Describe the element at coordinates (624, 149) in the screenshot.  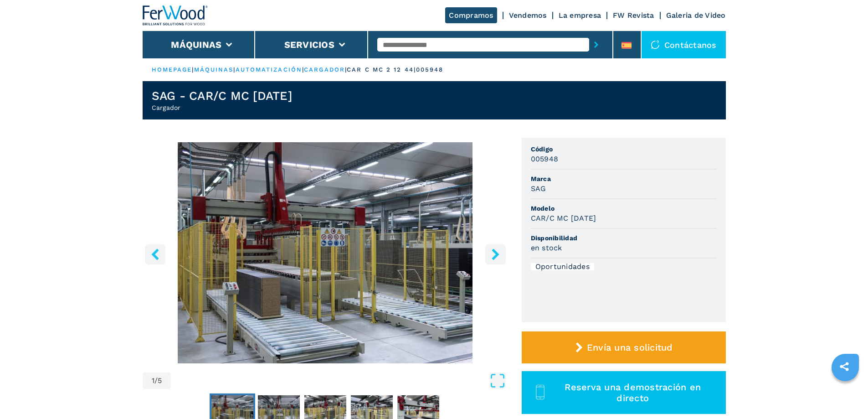
I see `span: Código` at that location.